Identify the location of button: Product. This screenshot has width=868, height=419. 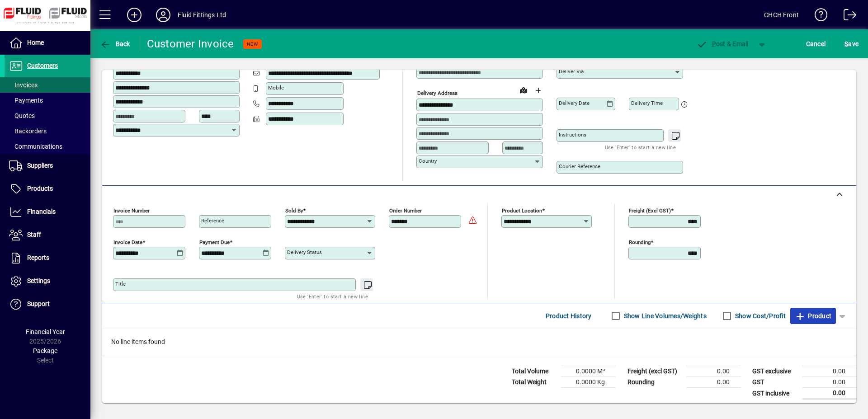
(813, 316).